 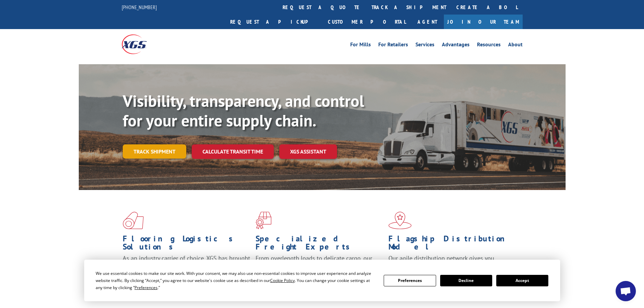 I want to click on p: From overlength loads to delicate cargo, our experienced staff knows the best way to move your fr..., so click(x=320, y=270).